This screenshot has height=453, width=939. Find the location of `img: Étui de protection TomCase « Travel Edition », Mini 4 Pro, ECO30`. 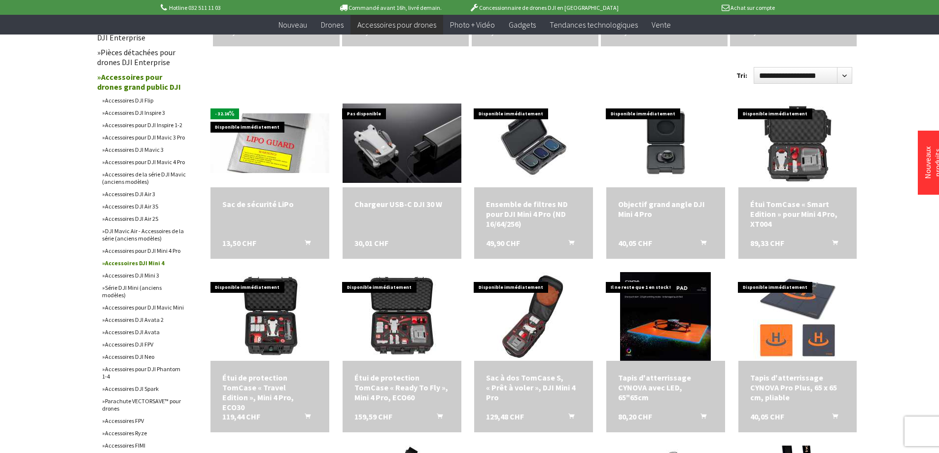

img: Étui de protection TomCase « Travel Edition », Mini 4 Pro, ECO30 is located at coordinates (270, 317).